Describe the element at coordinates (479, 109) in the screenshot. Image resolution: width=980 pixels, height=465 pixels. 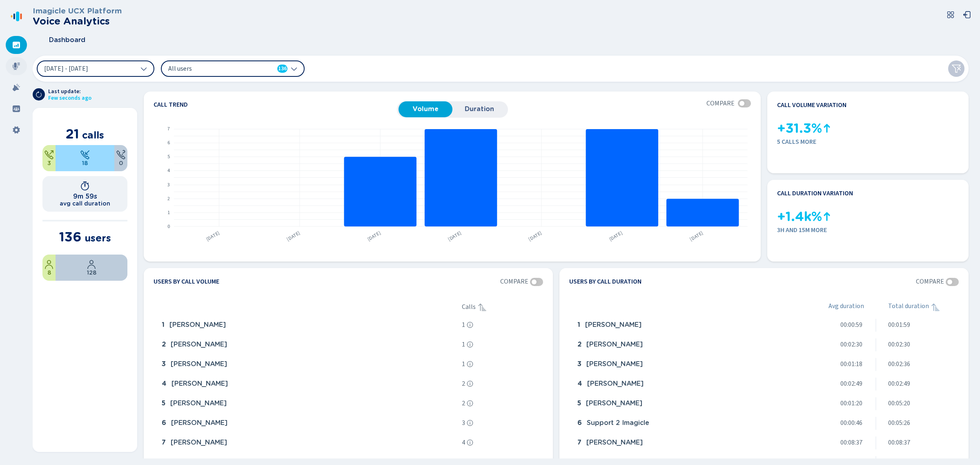
I see `span: Duration` at that location.